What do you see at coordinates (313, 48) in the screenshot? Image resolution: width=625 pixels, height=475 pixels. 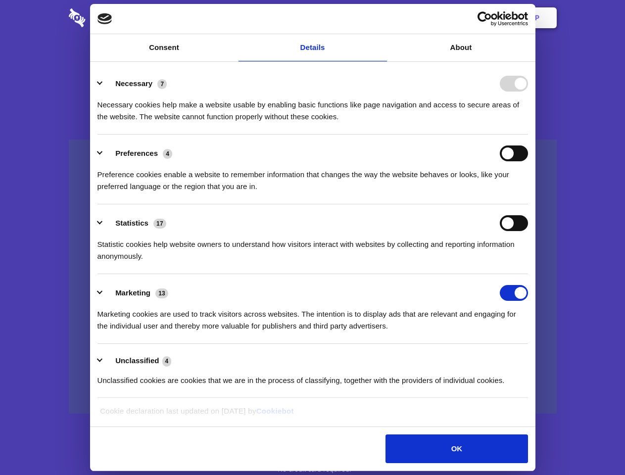 I see `a: Details` at bounding box center [313, 48].